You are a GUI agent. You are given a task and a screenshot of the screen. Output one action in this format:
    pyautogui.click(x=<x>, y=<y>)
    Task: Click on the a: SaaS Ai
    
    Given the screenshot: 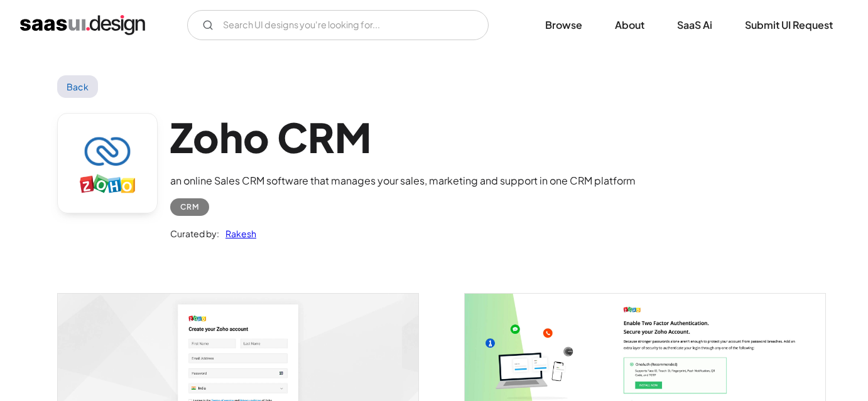 What is the action you would take?
    pyautogui.click(x=695, y=25)
    